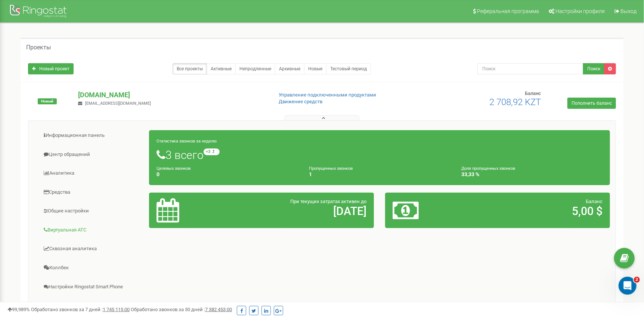 The image size is (644, 319). I want to click on a: Управление подключенными продуктами, so click(327, 94).